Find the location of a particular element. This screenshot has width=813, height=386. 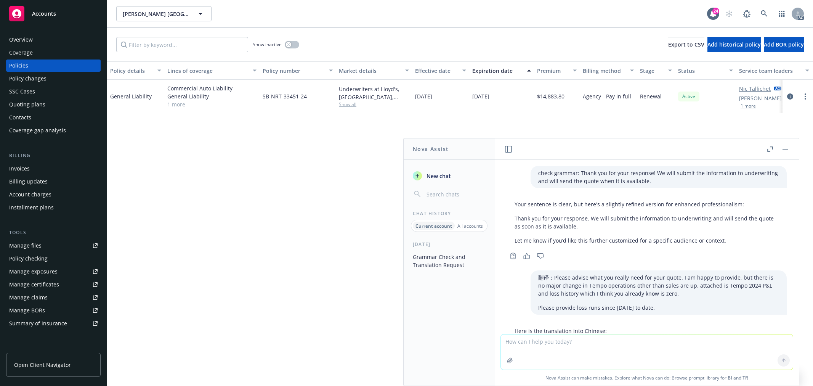

div: Service team leaders is located at coordinates (770, 71).